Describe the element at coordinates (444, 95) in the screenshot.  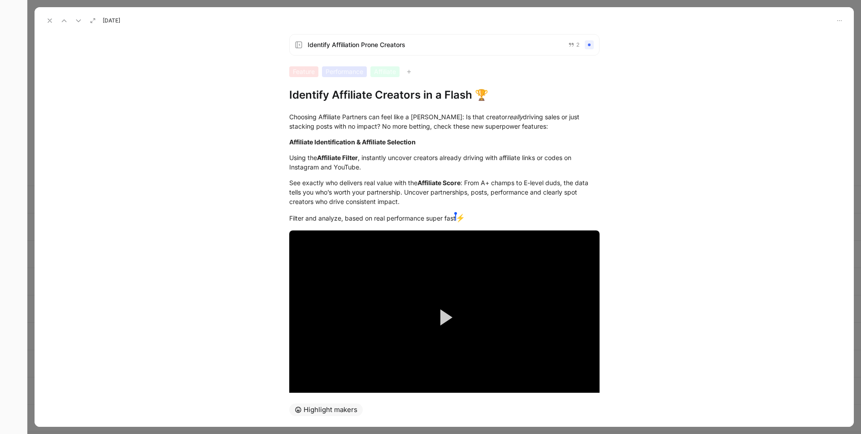
I see `h1: Identify Affiliate Creators in a Flash 🏆` at that location.